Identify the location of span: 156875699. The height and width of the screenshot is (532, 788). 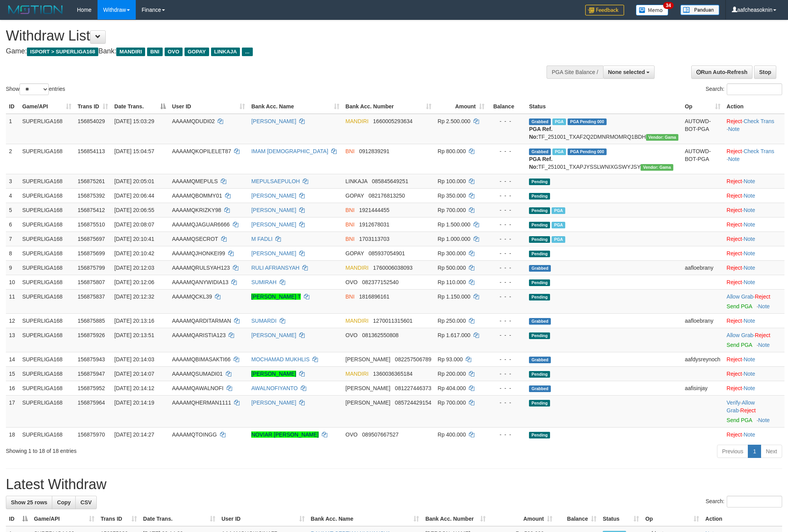
(92, 254).